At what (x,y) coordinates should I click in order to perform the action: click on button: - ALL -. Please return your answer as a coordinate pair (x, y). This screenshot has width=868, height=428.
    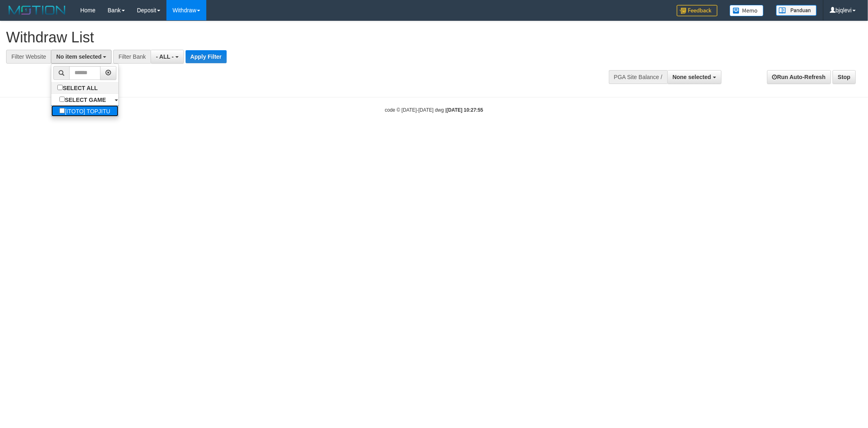
    Looking at the image, I should click on (167, 57).